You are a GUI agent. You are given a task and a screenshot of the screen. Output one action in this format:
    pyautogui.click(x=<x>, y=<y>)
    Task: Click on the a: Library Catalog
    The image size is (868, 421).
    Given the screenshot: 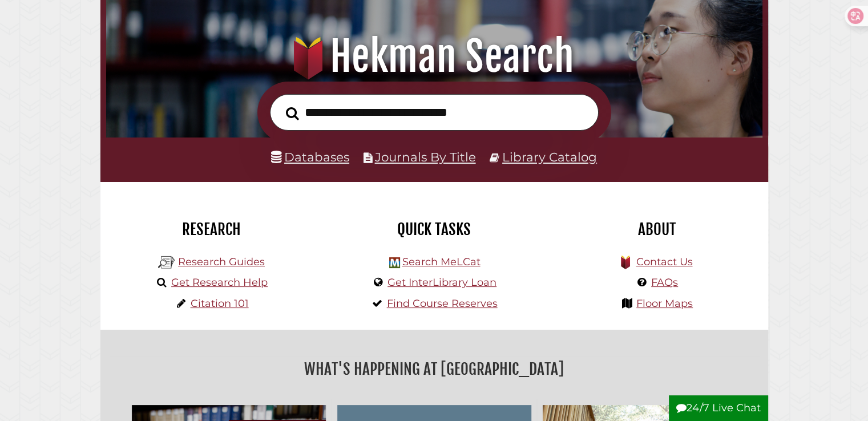 What is the action you would take?
    pyautogui.click(x=549, y=157)
    